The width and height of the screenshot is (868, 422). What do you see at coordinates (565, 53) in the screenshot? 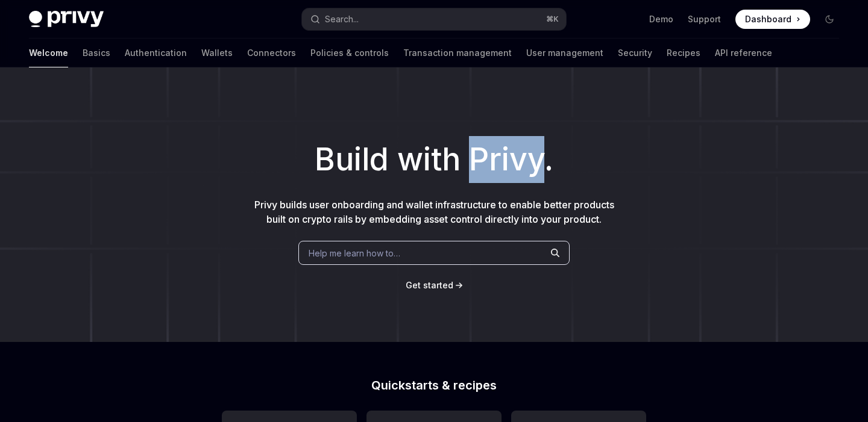
I see `a: User management` at bounding box center [565, 53].